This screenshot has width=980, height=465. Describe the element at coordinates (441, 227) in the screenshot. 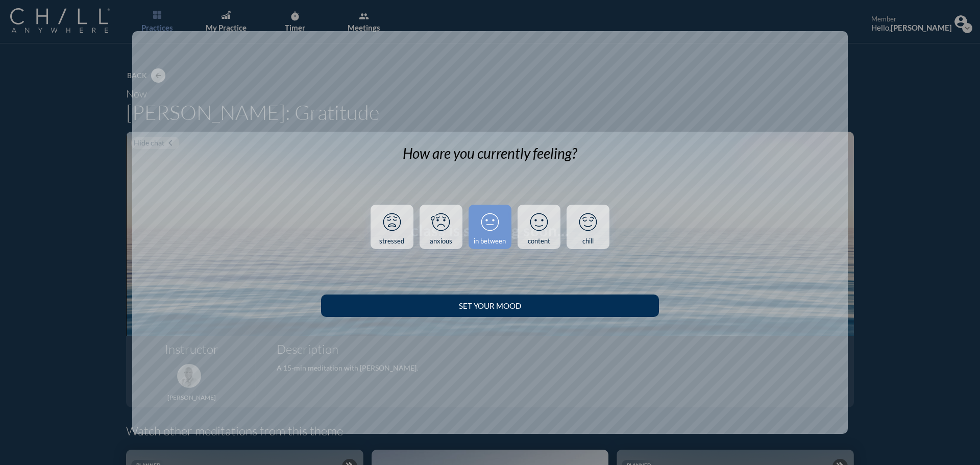

I see `a: anxious` at that location.